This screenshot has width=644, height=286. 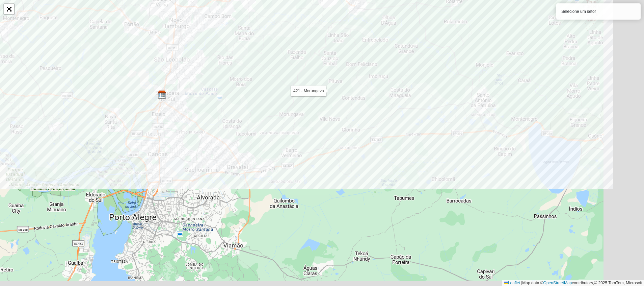 What do you see at coordinates (573, 283) in the screenshot?
I see `div: Map data © contributors,© 2025 TomTom, Microsoft` at bounding box center [573, 283].